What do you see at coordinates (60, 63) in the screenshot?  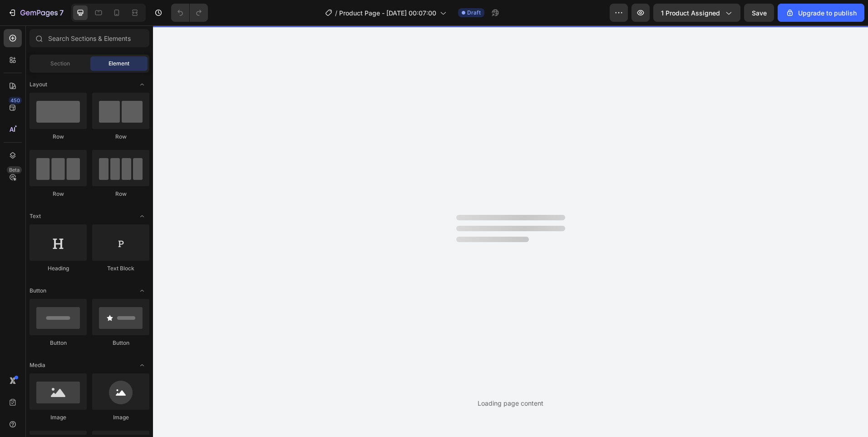 I see `span: Section` at bounding box center [60, 63].